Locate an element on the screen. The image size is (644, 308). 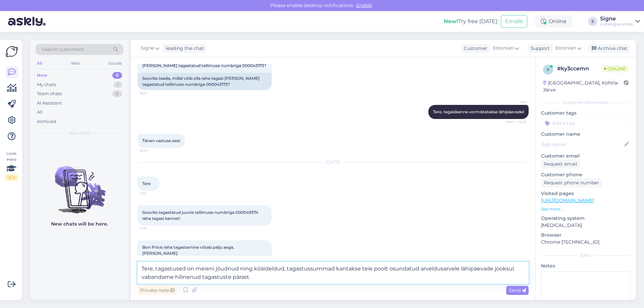
div: New is located at coordinates (42, 75).